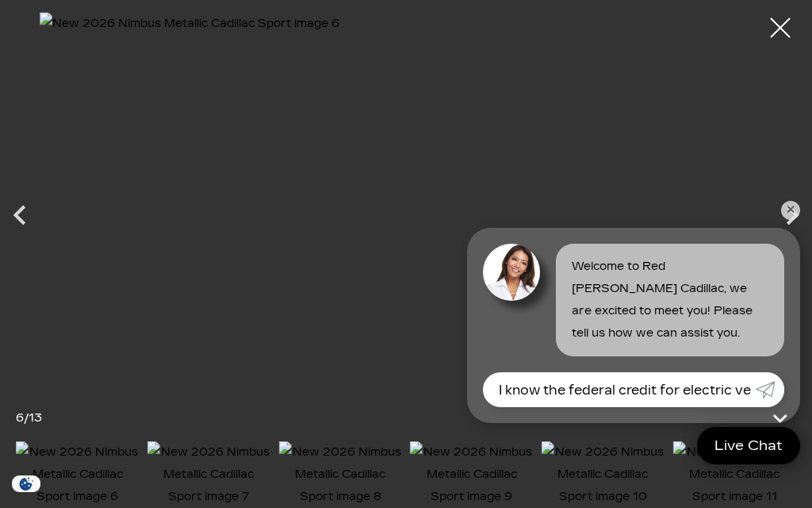  I want to click on a: Submit, so click(770, 390).